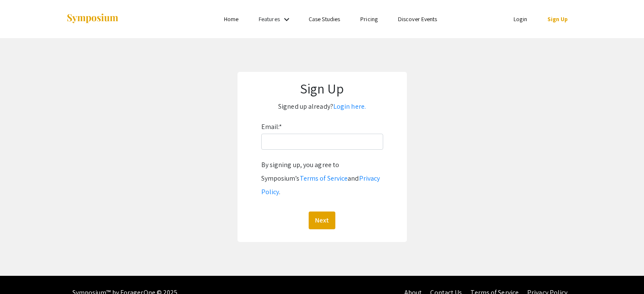  What do you see at coordinates (322, 107) in the screenshot?
I see `p: Signed up already?` at bounding box center [322, 107].